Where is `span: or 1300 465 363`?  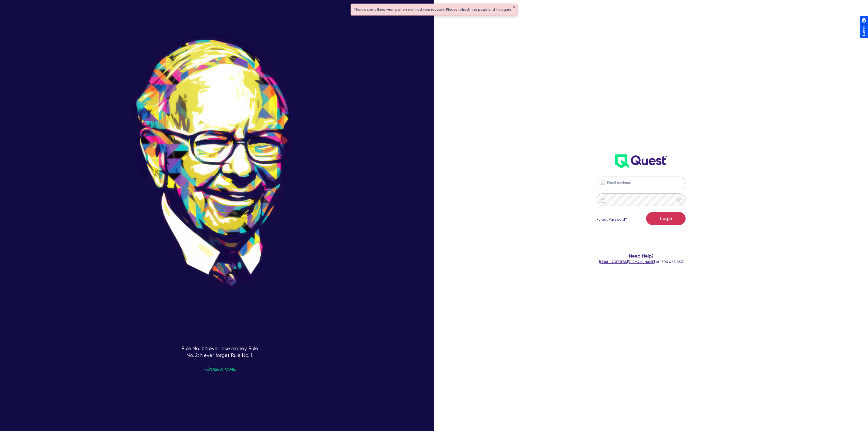
span: or 1300 465 363 is located at coordinates (641, 262).